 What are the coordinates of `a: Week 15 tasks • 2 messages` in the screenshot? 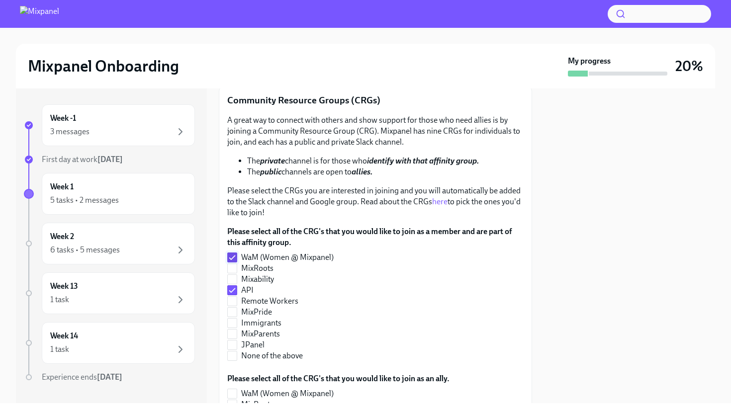 It's located at (109, 194).